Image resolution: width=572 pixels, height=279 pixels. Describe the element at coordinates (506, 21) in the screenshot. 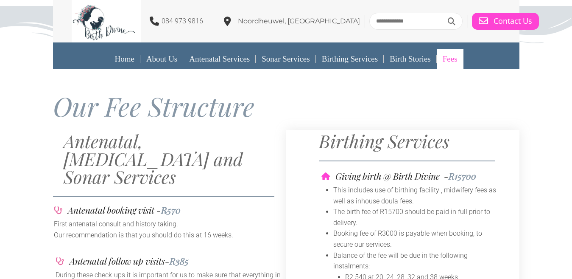

I see `a: Contact Us` at that location.